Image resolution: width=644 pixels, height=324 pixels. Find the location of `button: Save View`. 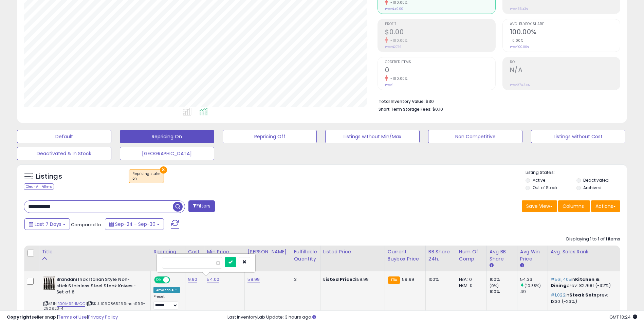

button: Save View is located at coordinates (539, 206).